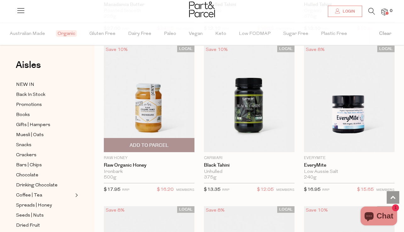 This screenshot has width=404, height=232. Describe the element at coordinates (28, 68) in the screenshot. I see `a: Aisles` at that location.